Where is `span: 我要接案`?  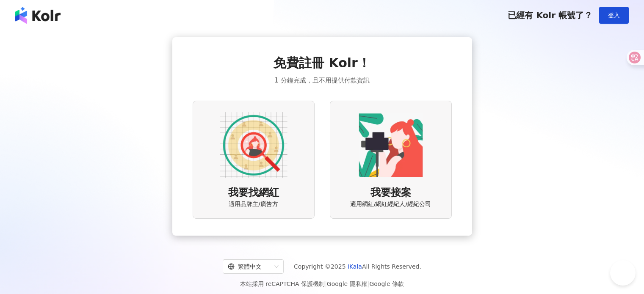
span: 我要接案 is located at coordinates (391, 193).